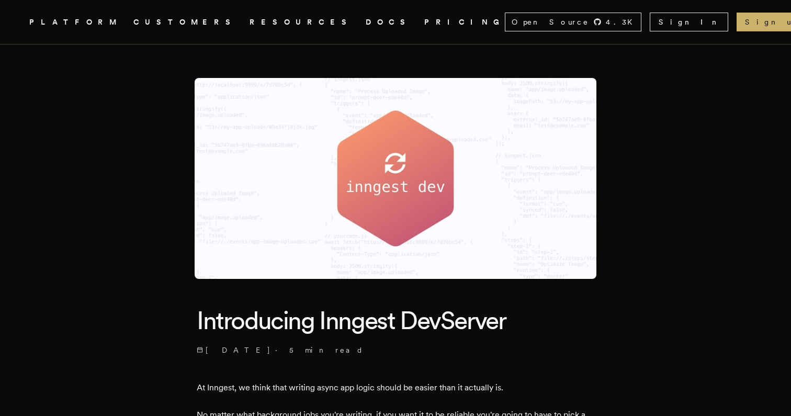 The image size is (791, 416). What do you see at coordinates (185, 22) in the screenshot?
I see `a: CUSTOMERS` at bounding box center [185, 22].